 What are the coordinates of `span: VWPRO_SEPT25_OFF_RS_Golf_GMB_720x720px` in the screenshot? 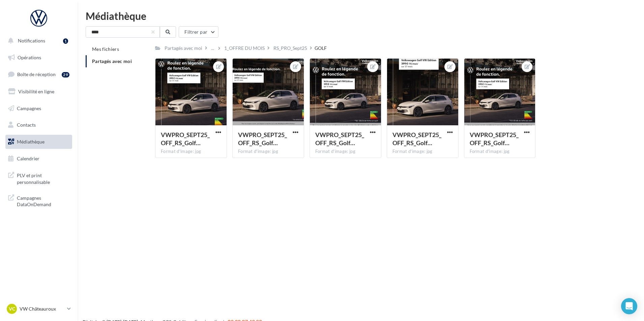 It's located at (340, 139).